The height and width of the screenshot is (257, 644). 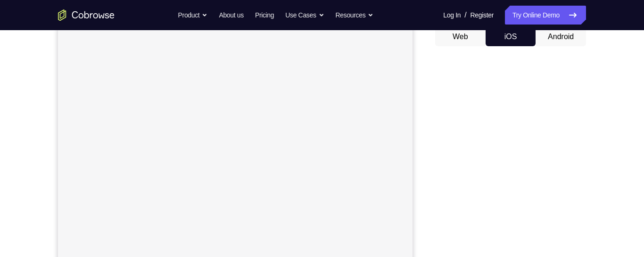 I want to click on button: Resources, so click(x=354, y=15).